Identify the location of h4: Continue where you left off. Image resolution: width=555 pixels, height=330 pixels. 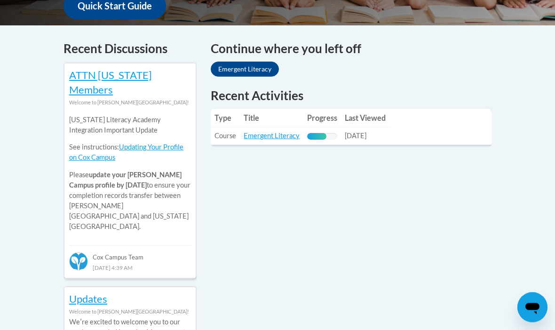
(351, 49).